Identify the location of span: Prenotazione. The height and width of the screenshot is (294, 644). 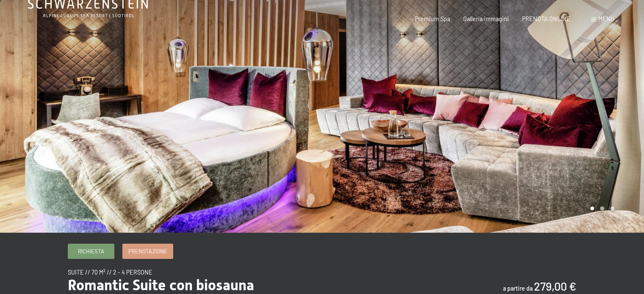
(147, 252).